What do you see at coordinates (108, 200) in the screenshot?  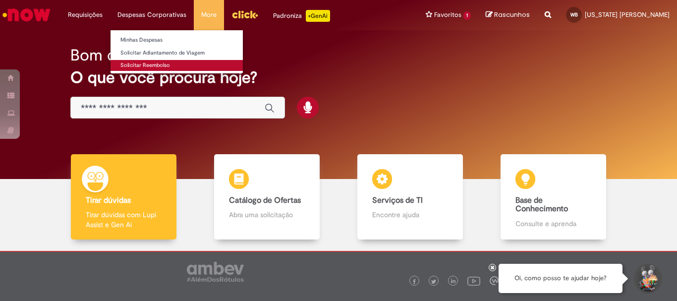 I see `b: Tirar dúvidas` at bounding box center [108, 200].